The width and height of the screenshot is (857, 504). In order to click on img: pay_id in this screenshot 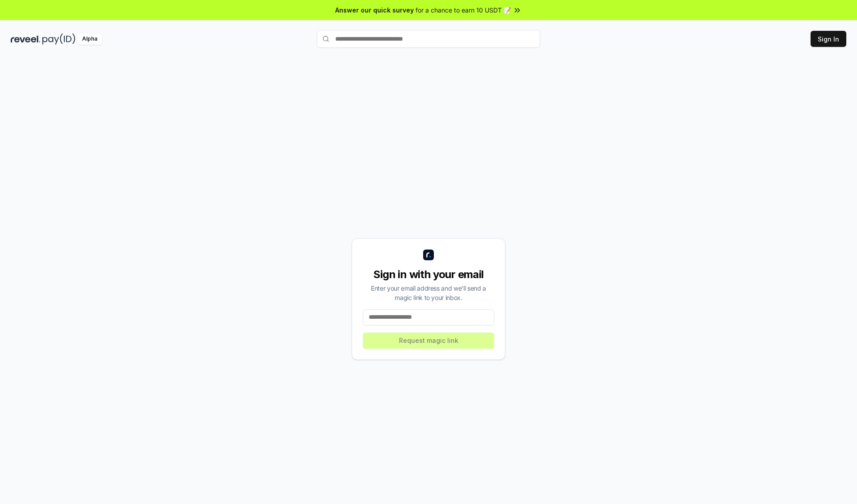, I will do `click(59, 39)`.